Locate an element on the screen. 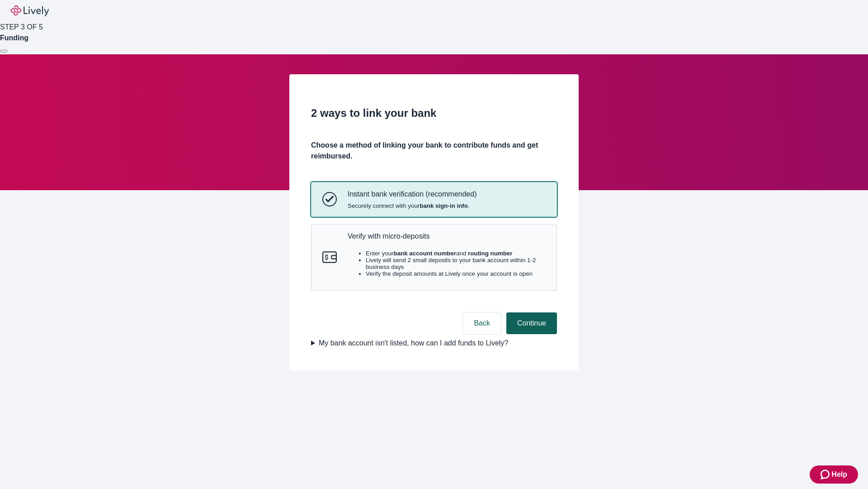 This screenshot has height=489, width=868. button: Instant bank verificationInstant bank verification (recommended)Securely connect with yourbank si... is located at coordinates (434, 199).